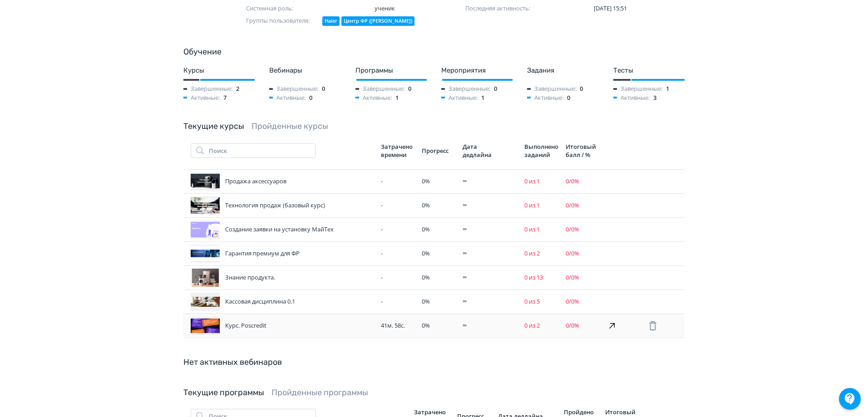 Image resolution: width=868 pixels, height=417 pixels. I want to click on span: 3, so click(655, 98).